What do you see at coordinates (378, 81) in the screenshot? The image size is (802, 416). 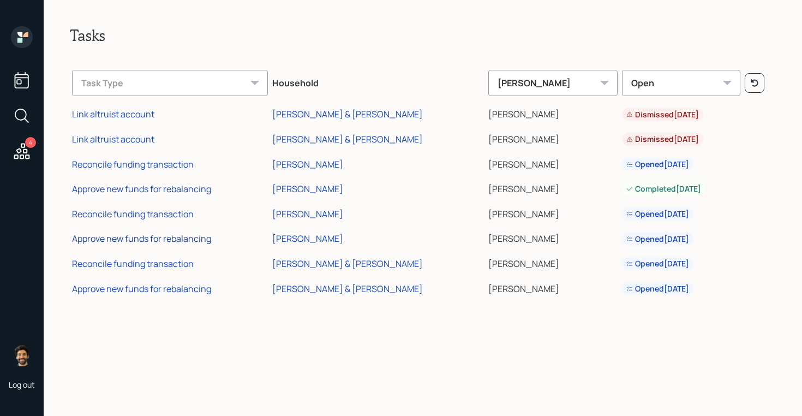 I see `th: Household` at bounding box center [378, 81].